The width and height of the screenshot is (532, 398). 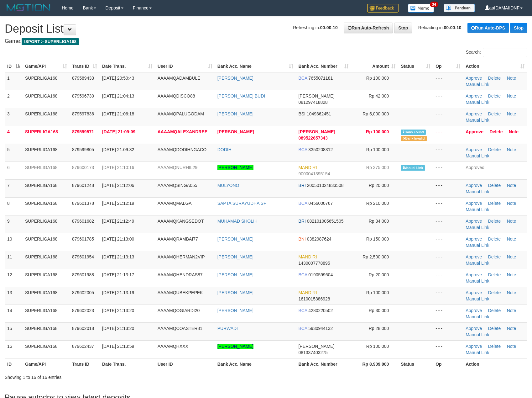 What do you see at coordinates (302, 239) in the screenshot?
I see `span: BNI` at bounding box center [302, 239].